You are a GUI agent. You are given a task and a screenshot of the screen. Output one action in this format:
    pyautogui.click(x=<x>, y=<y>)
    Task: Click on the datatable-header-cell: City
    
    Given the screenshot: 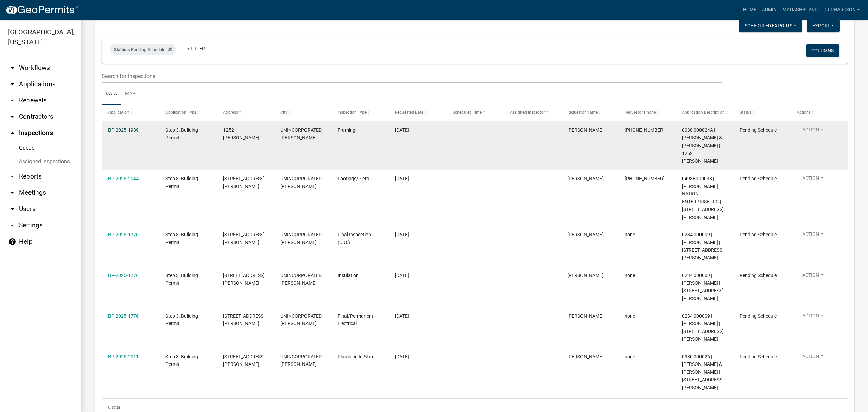 What is the action you would take?
    pyautogui.click(x=302, y=112)
    